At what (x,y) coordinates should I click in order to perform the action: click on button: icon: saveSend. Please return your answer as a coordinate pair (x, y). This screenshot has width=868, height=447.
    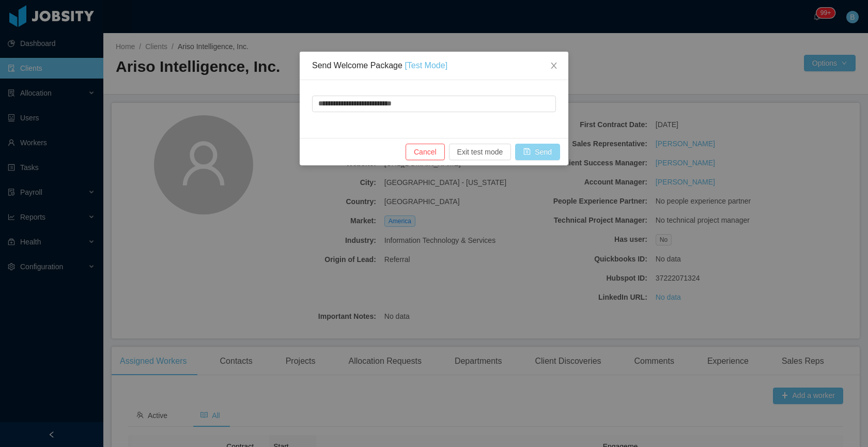
    Looking at the image, I should click on (537, 152).